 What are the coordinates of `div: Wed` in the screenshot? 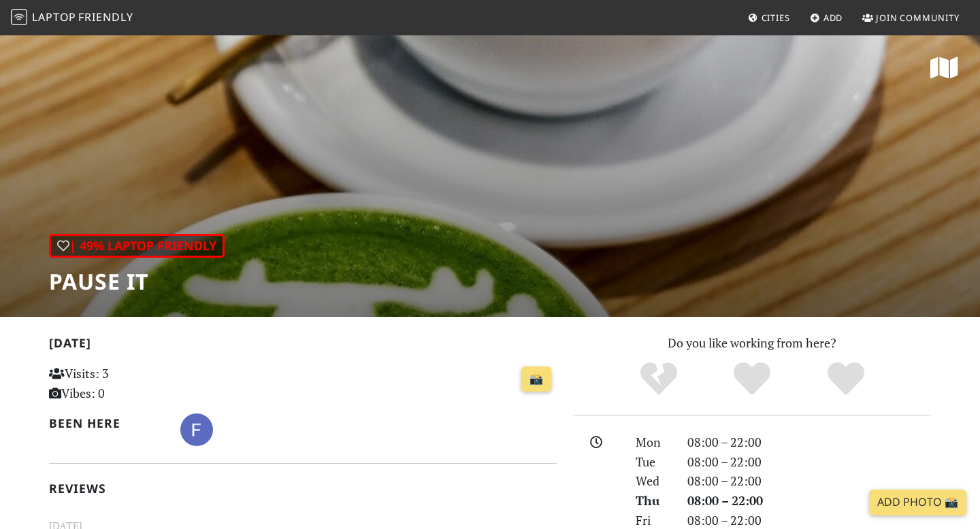 It's located at (654, 481).